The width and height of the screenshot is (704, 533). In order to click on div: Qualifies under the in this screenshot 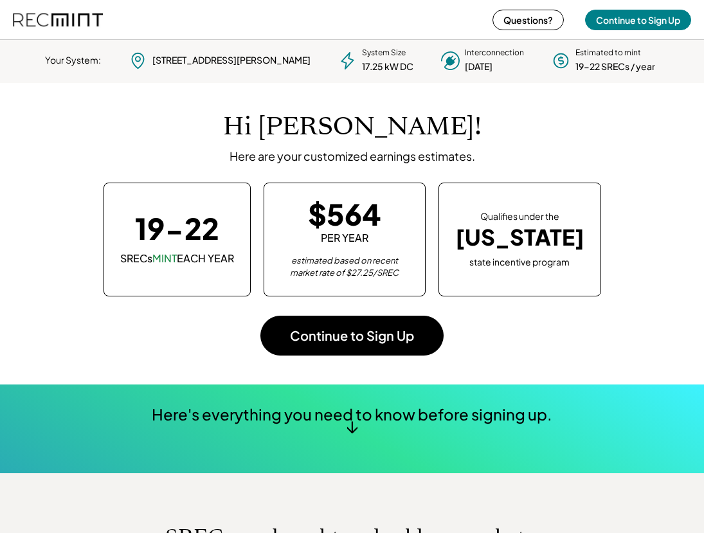, I will do `click(519, 217)`.